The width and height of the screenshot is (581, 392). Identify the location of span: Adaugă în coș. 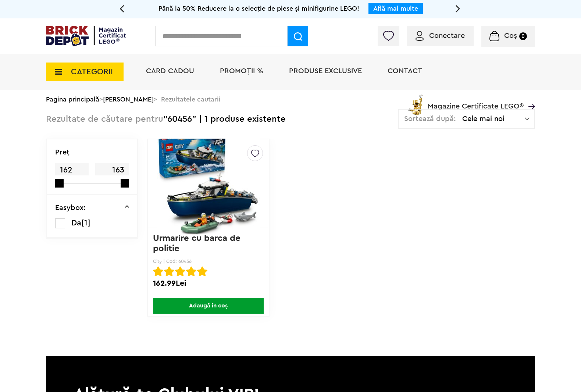
(208, 306).